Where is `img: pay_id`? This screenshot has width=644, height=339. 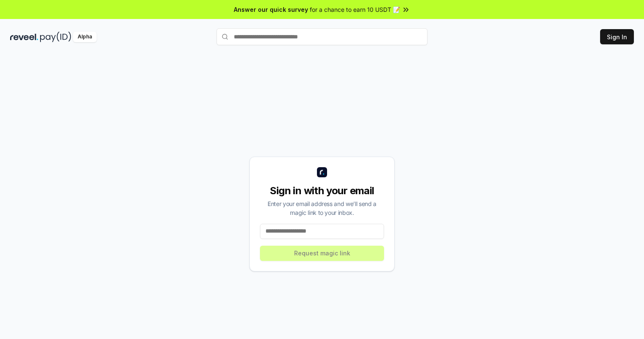 img: pay_id is located at coordinates (56, 37).